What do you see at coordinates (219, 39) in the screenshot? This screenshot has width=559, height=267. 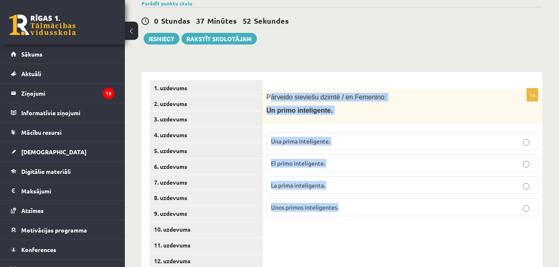 I see `a: Rakstīt skolotājam` at bounding box center [219, 39].